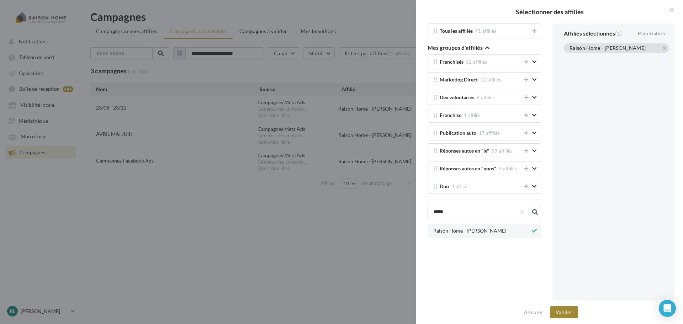  What do you see at coordinates (667, 308) in the screenshot?
I see `div: Open Intercom Messenger` at bounding box center [667, 308].